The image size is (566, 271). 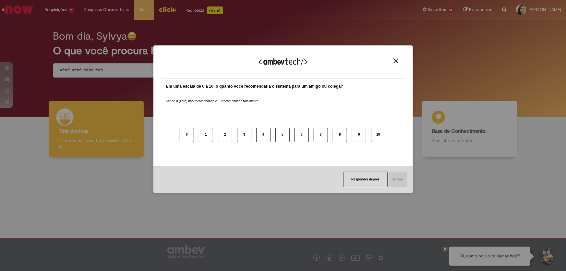 What do you see at coordinates (206, 135) in the screenshot?
I see `button: 1` at bounding box center [206, 135].